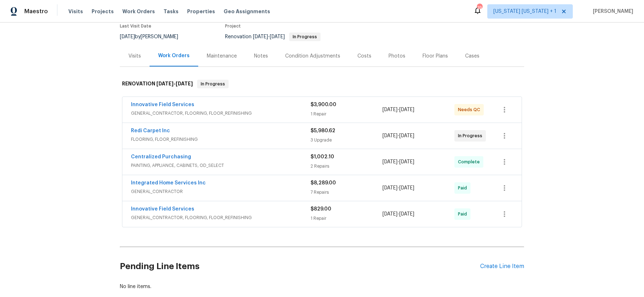 The image size is (644, 297). What do you see at coordinates (346, 140) in the screenshot?
I see `div: 3 Upgrade` at bounding box center [346, 140].